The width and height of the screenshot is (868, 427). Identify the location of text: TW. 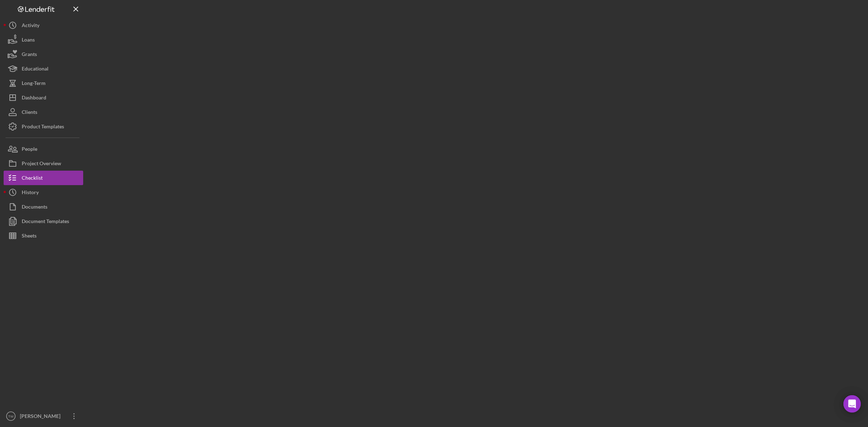
(11, 416).